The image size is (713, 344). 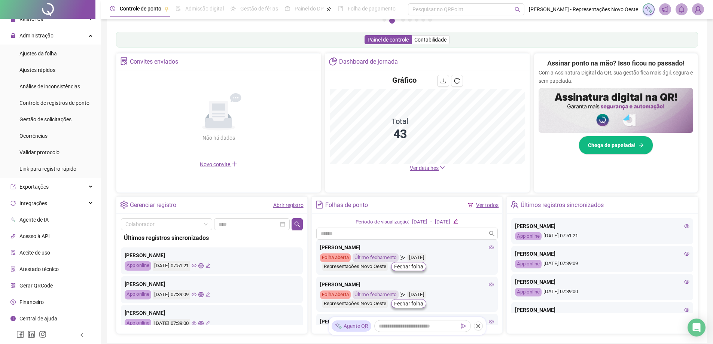 What do you see at coordinates (31, 19) in the screenshot?
I see `span: Relatórios` at bounding box center [31, 19].